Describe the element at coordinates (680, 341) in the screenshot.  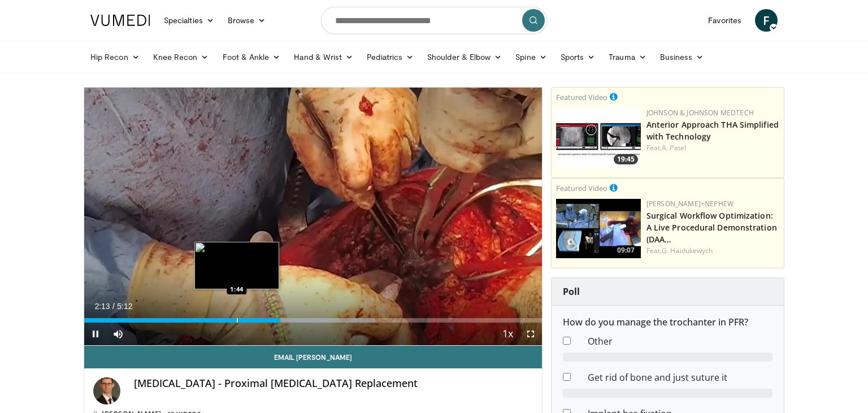
I see `dd: Other` at that location.